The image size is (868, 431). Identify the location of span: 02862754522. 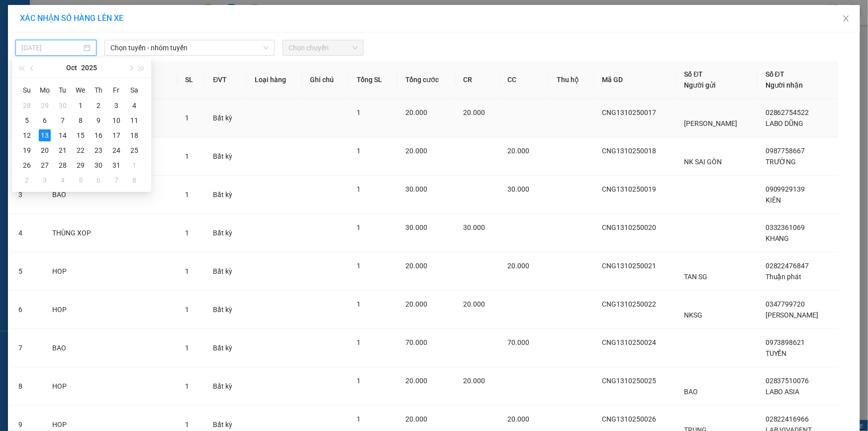
(787, 113).